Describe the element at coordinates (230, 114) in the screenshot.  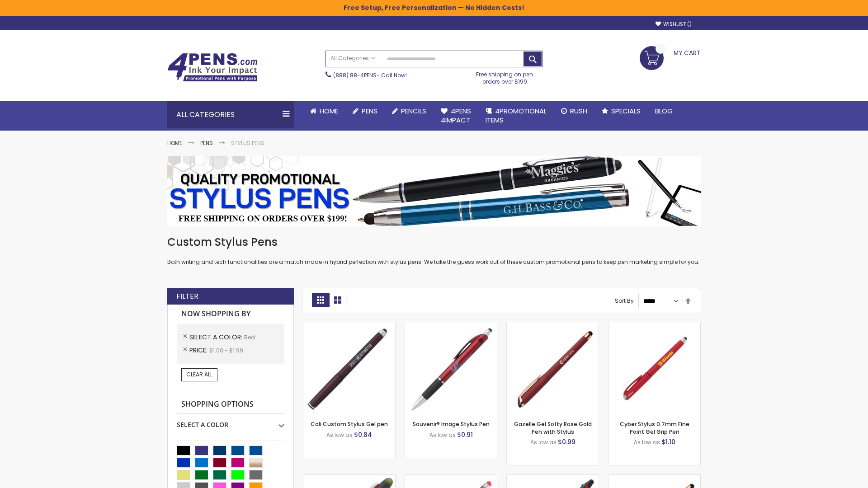
I see `div: All Categories` at that location.